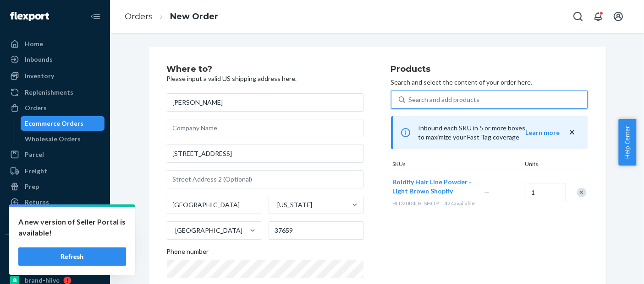  What do you see at coordinates (55, 59) in the screenshot?
I see `a: Inbounds` at bounding box center [55, 59].